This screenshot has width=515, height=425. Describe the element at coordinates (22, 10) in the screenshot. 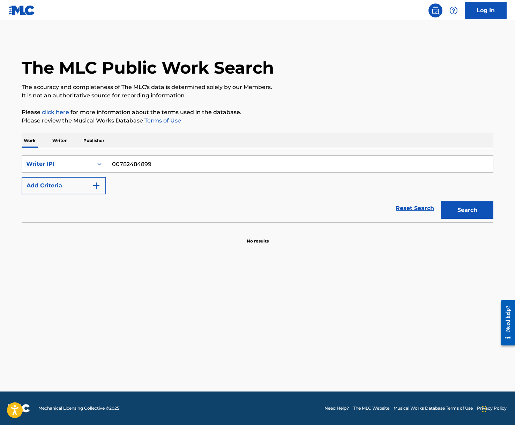

I see `img: MLC Logo` at that location.